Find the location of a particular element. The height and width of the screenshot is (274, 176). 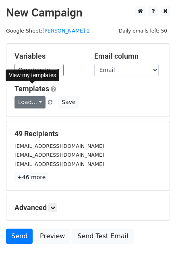

h5: 49 Recipients is located at coordinates (88, 134).